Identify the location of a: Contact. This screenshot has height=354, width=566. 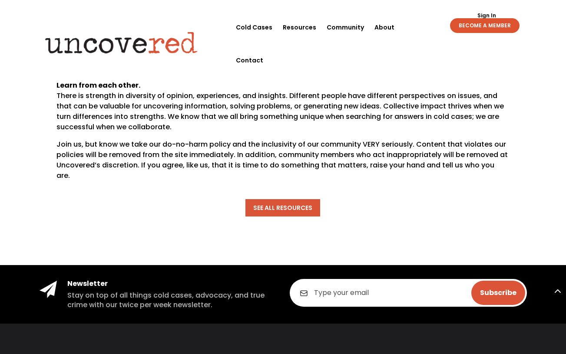
(249, 60).